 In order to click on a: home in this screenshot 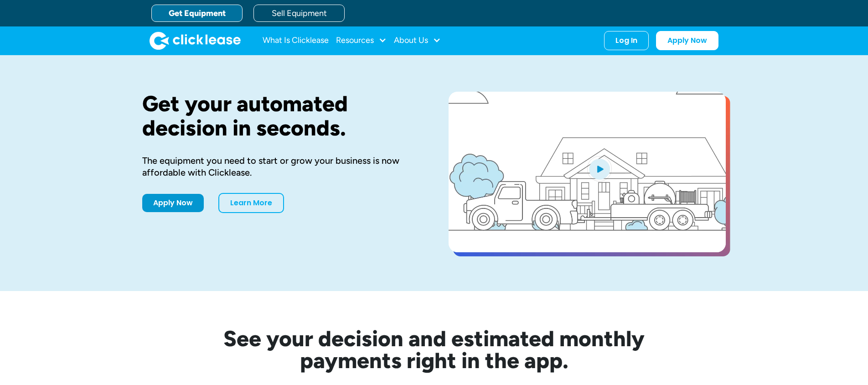, I will do `click(195, 40)`.